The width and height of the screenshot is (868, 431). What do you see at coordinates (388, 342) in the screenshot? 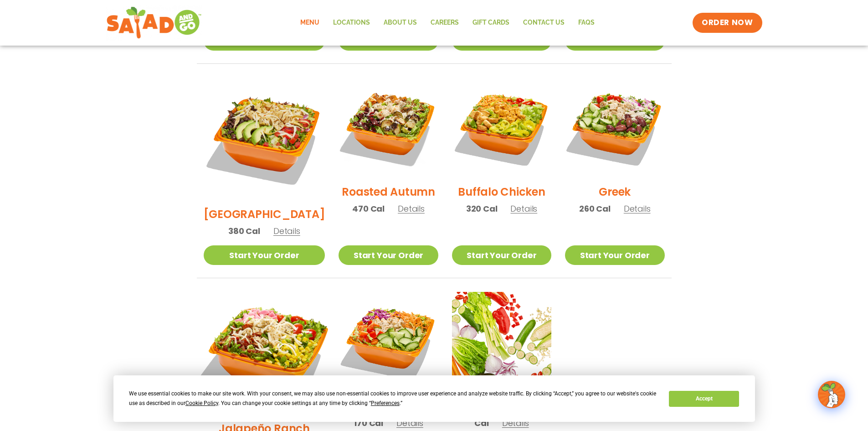
I see `img: Product photo for Thai Salad` at bounding box center [388, 342].